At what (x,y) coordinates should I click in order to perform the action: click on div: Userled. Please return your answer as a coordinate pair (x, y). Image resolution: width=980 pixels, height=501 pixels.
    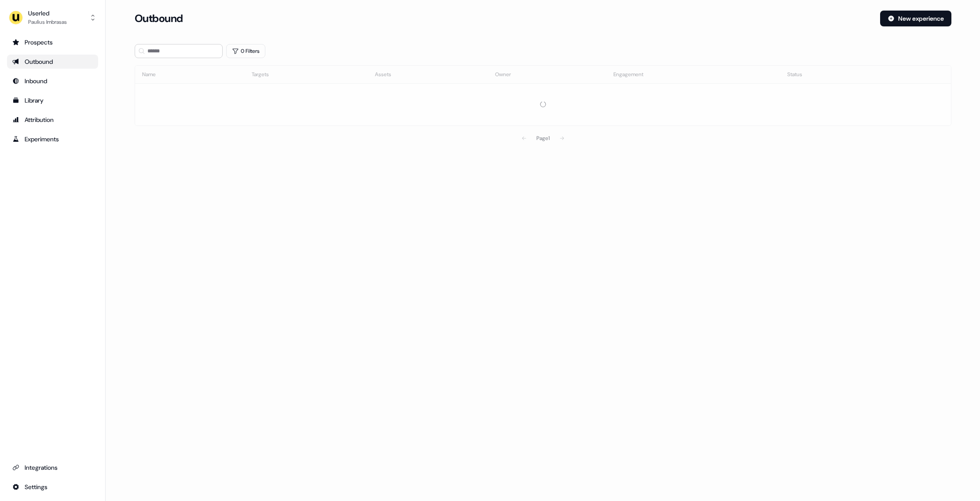
    Looking at the image, I should click on (47, 14).